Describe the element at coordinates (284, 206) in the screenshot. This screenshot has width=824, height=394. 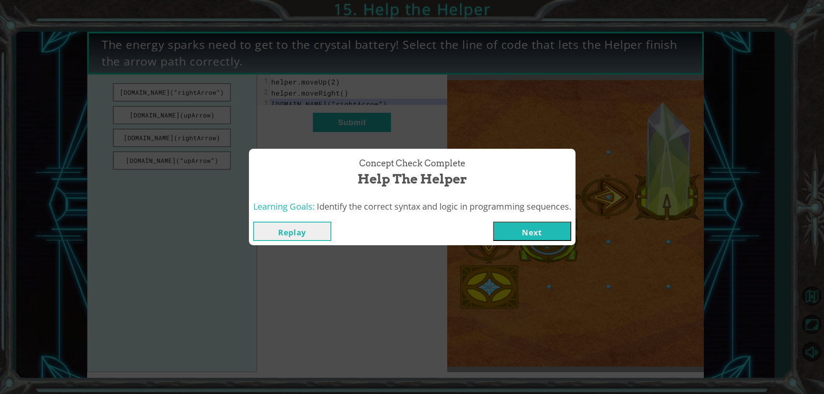
I see `span: Learning Goals:` at that location.